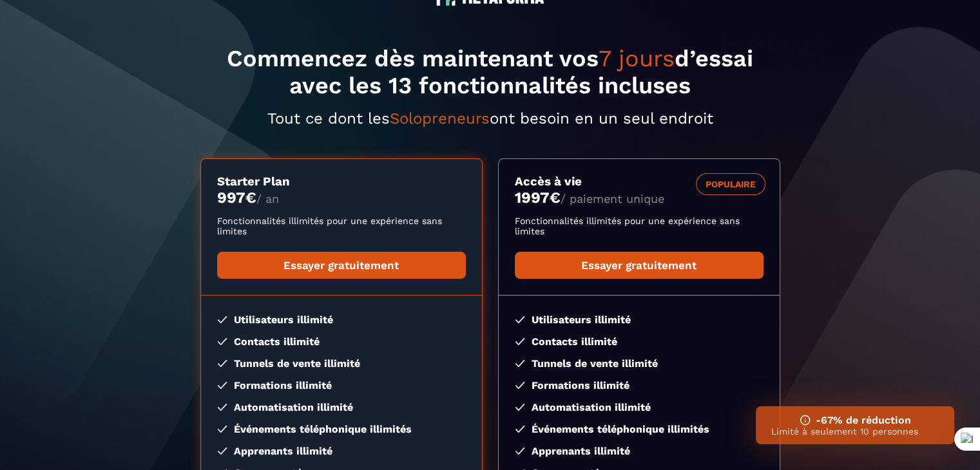  What do you see at coordinates (490, 118) in the screenshot?
I see `p: Tout ce dont les ont besoin en un seul endroit` at bounding box center [490, 118].